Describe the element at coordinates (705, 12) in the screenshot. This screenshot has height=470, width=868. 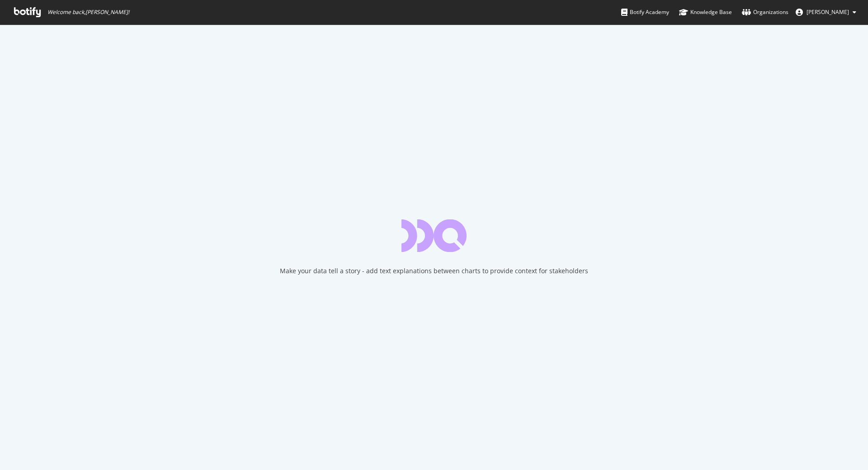
I see `div: Knowledge Base` at that location.